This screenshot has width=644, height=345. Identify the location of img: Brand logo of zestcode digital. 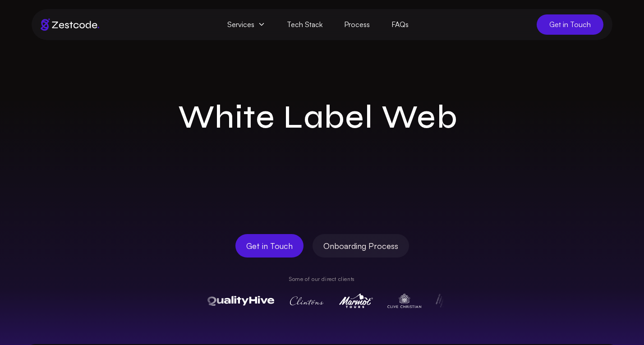
(70, 25).